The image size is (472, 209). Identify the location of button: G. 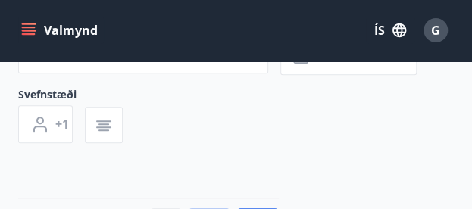
(436, 30).